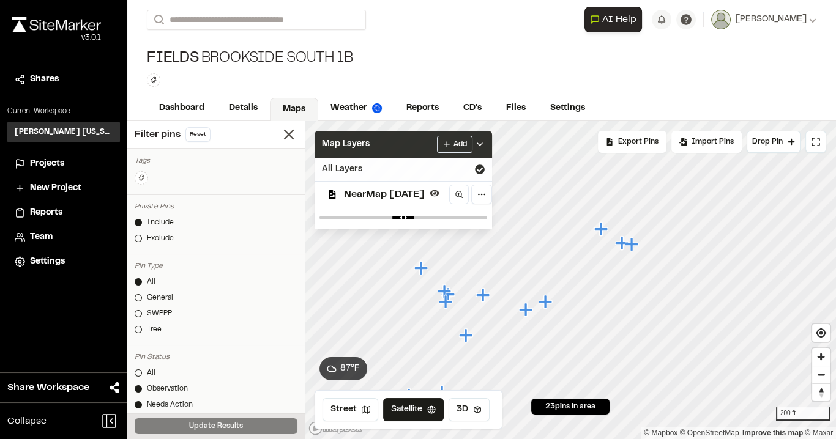 Image resolution: width=836 pixels, height=439 pixels. I want to click on button: Add, so click(455, 144).